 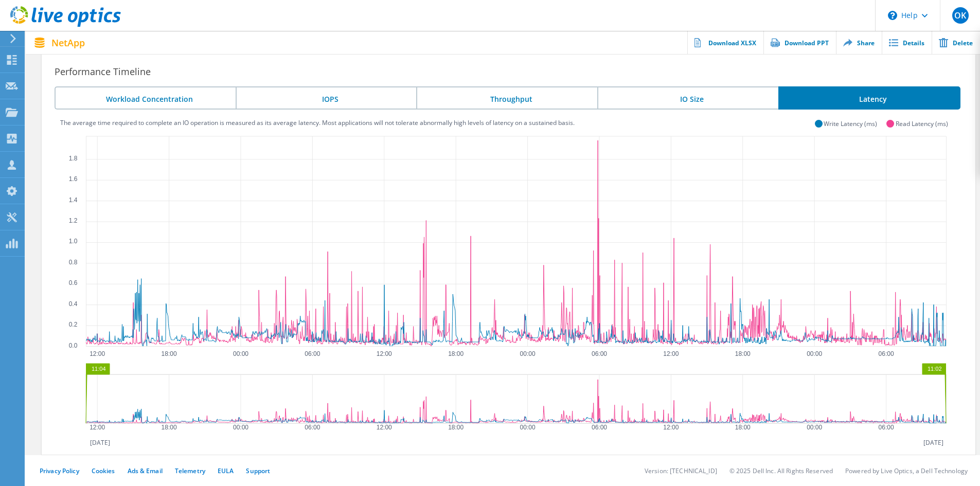 What do you see at coordinates (73, 262) in the screenshot?
I see `text: 0.8` at bounding box center [73, 262].